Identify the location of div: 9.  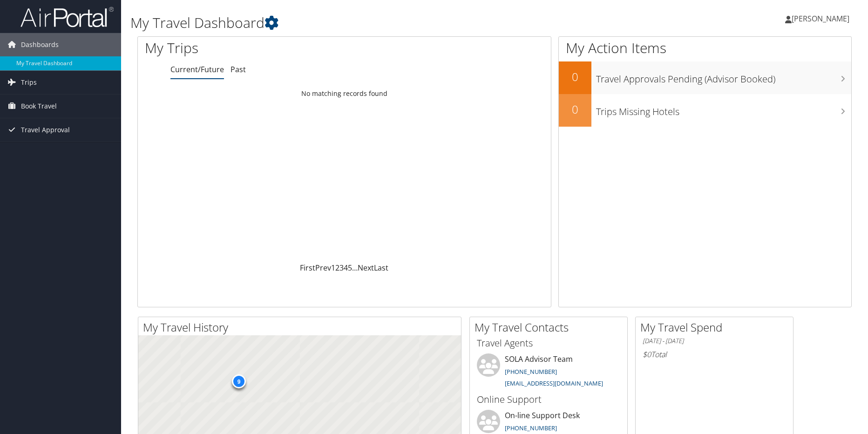
(238, 381).